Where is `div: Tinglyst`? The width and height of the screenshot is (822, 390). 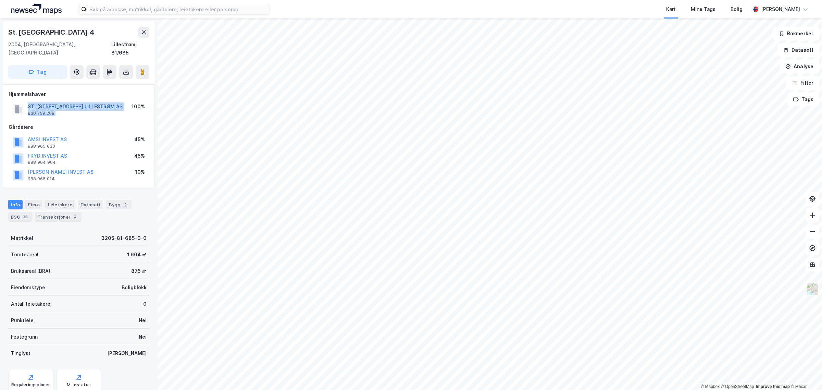 div: Tinglyst is located at coordinates (21, 353).